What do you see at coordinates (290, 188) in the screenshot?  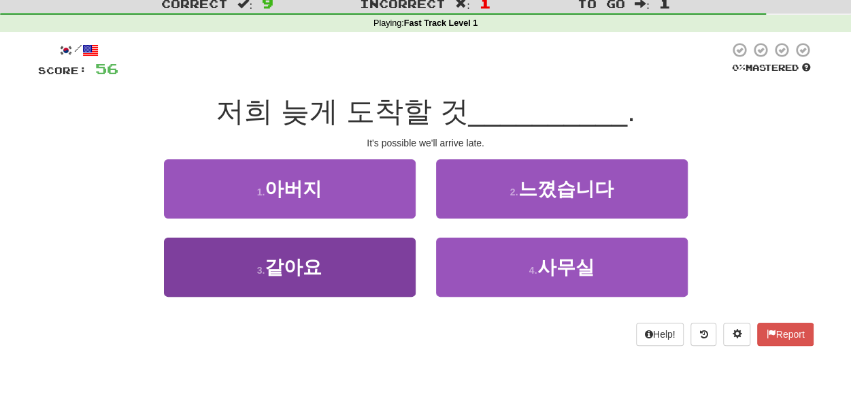 I see `button: 1.아버지` at bounding box center [290, 188].